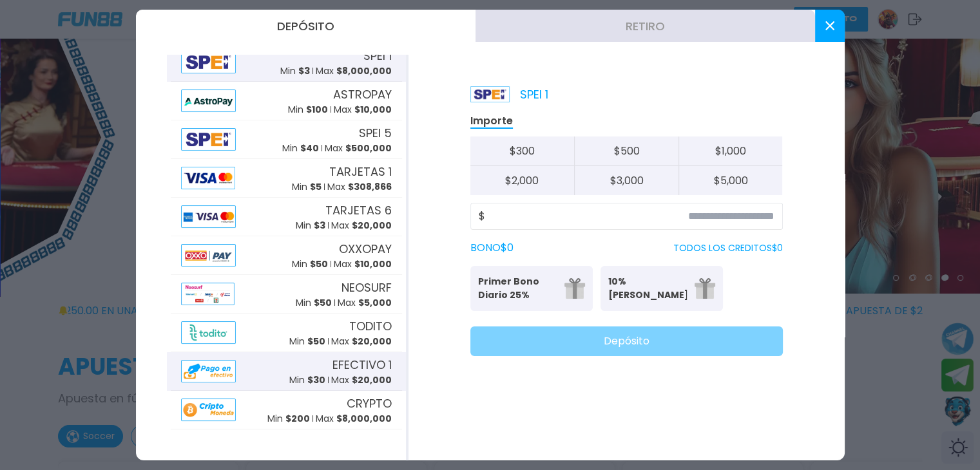 The height and width of the screenshot is (470, 980). Describe the element at coordinates (317, 109) in the screenshot. I see `span: $ 100` at that location.